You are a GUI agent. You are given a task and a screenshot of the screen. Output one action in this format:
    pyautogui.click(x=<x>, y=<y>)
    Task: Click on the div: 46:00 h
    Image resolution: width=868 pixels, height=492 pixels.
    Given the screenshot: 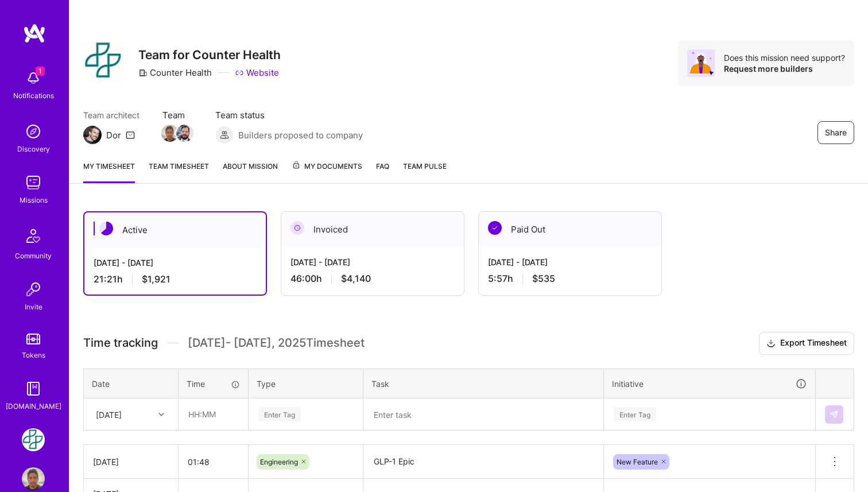 What is the action you would take?
    pyautogui.click(x=373, y=279)
    